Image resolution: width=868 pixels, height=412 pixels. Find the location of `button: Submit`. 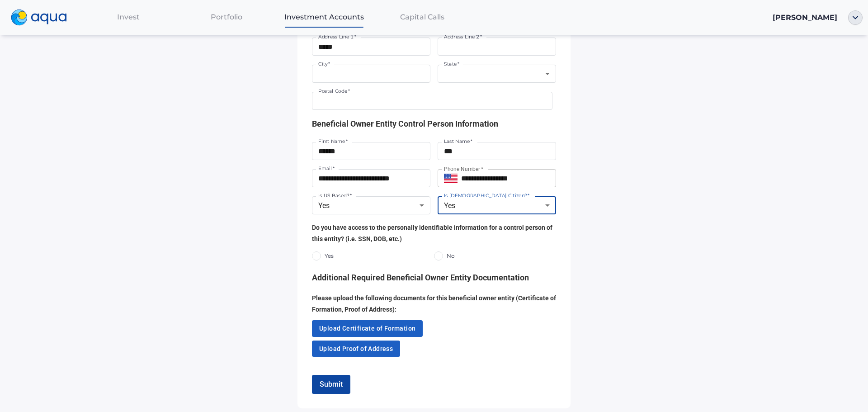

button: Submit is located at coordinates (331, 384).